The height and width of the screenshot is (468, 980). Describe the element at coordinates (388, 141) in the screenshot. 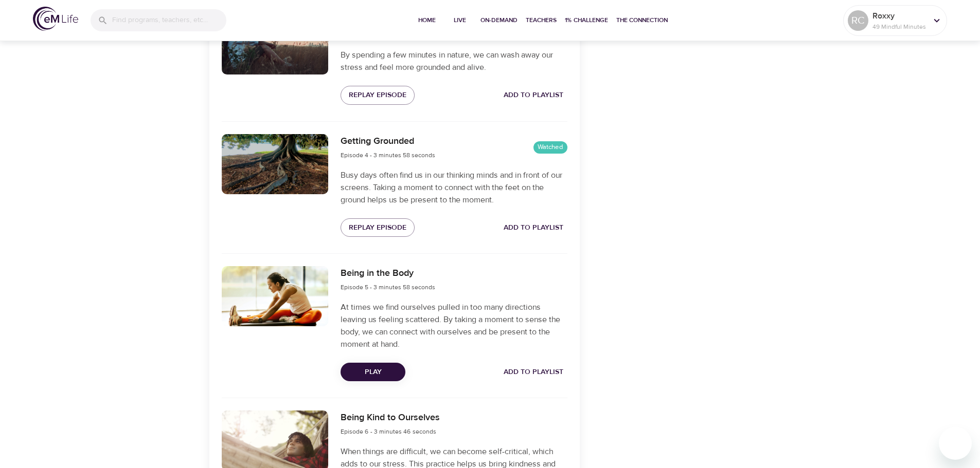

I see `h6: Getting Grounded` at that location.